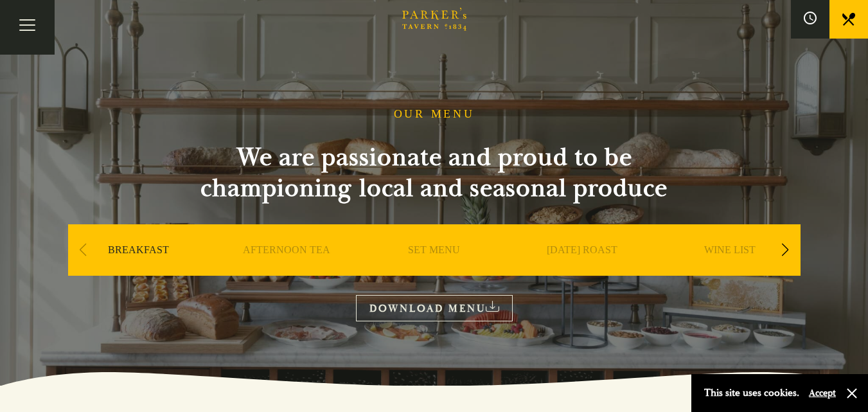 The width and height of the screenshot is (868, 412). Describe the element at coordinates (852, 393) in the screenshot. I see `button: Close and accept` at that location.